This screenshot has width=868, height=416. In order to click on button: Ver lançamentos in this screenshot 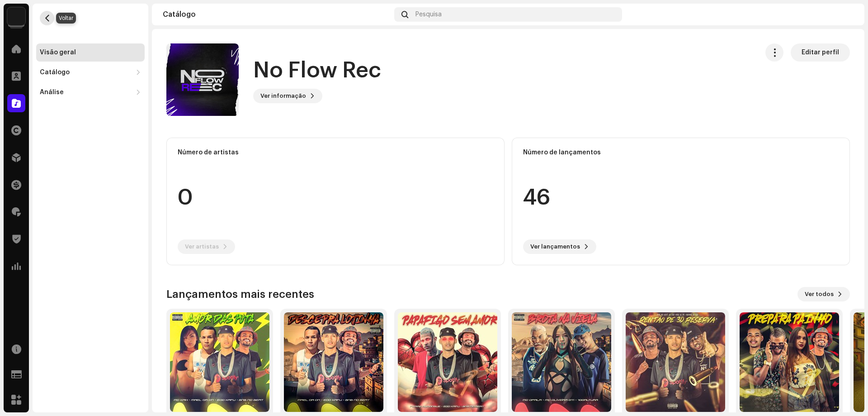, I will do `click(560, 247)`.